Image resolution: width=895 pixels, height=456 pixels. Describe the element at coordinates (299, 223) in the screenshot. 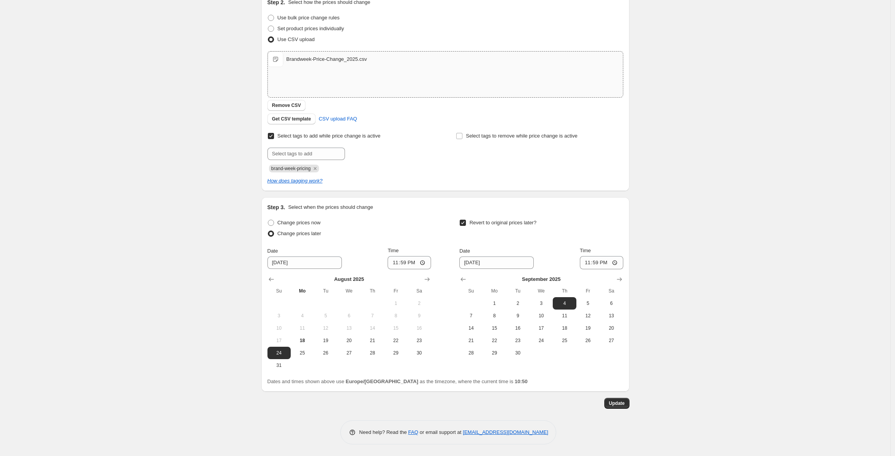

I see `span: Change prices now` at that location.